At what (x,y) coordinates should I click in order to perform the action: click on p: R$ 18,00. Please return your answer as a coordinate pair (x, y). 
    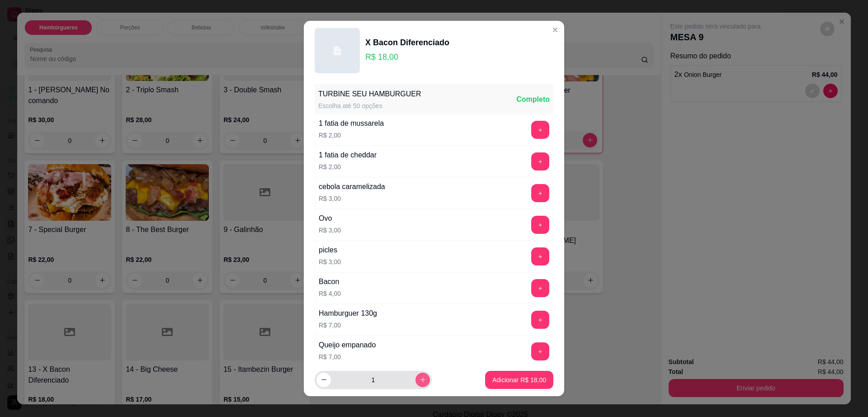
    Looking at the image, I should click on (407, 57).